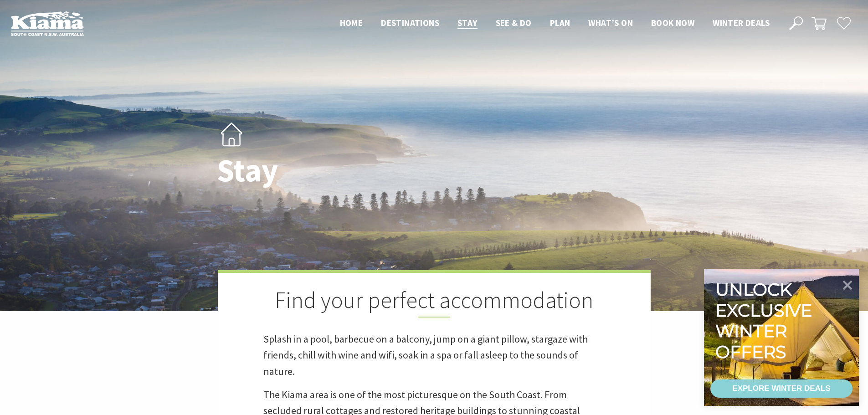 The width and height of the screenshot is (868, 415). Describe the element at coordinates (555, 24) in the screenshot. I see `nav: Main Menu` at that location.